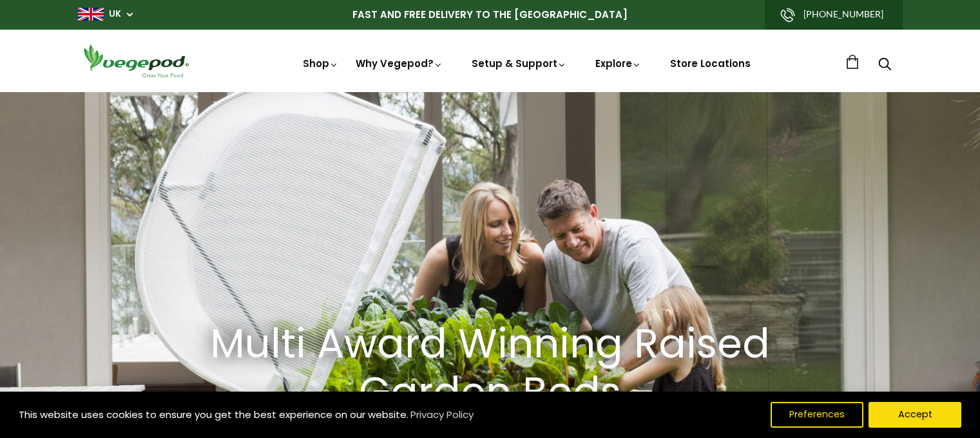  I want to click on button: Accept, so click(915, 414).